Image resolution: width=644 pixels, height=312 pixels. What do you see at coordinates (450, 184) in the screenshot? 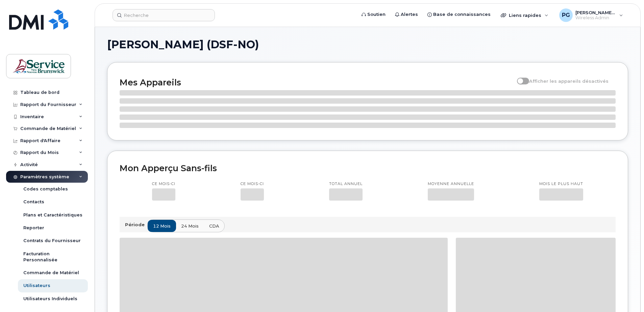
I see `p: Moyenne annuelle` at bounding box center [450, 184].